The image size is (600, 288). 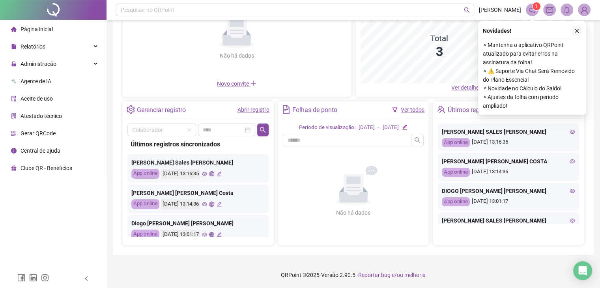 I want to click on span: Clube QR - Beneficios, so click(x=46, y=168).